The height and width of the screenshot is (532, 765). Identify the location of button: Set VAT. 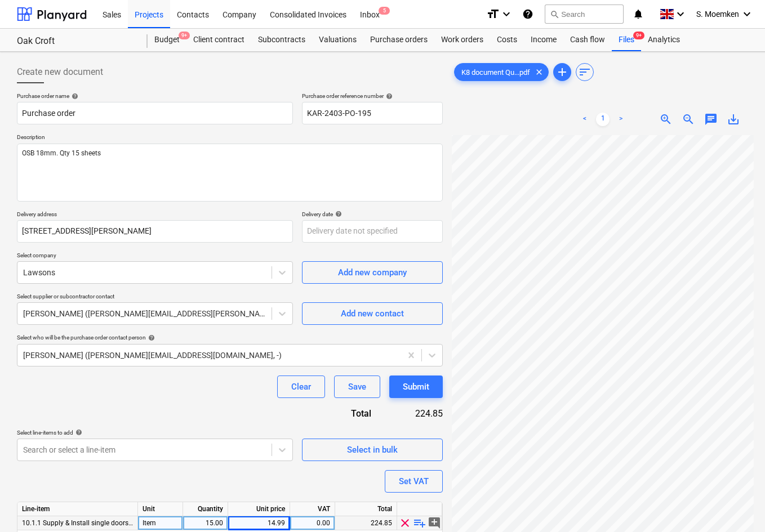
(413, 482).